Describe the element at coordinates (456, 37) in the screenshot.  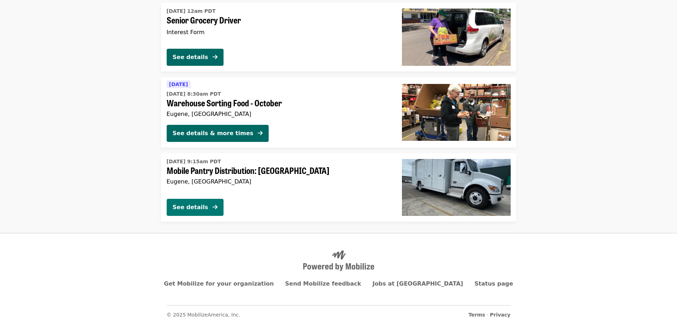
I see `img: Senior Grocery Driver organized by FOOD For Lane County` at that location.